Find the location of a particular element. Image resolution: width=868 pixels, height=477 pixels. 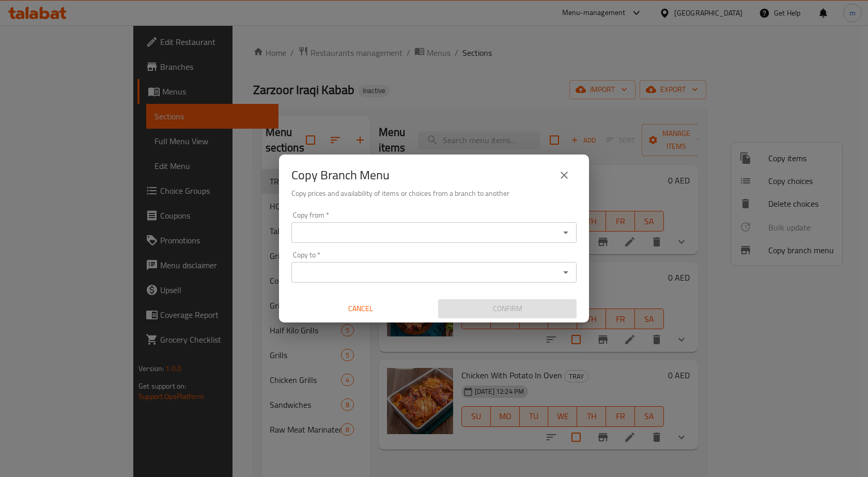

h6: Copy prices and availability of items or choices from a branch to another is located at coordinates (434, 193).